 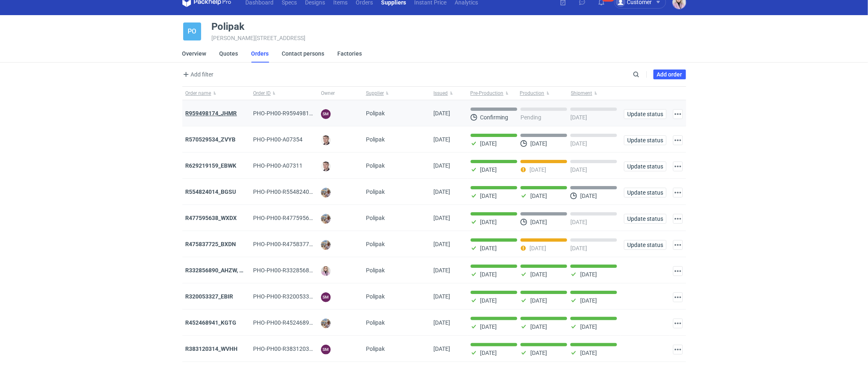 I want to click on div: Miłkowska Karczma 141b, 27-415 Kunów/Ostrowiec Świętokrzystki, Poland, so click(x=449, y=38).